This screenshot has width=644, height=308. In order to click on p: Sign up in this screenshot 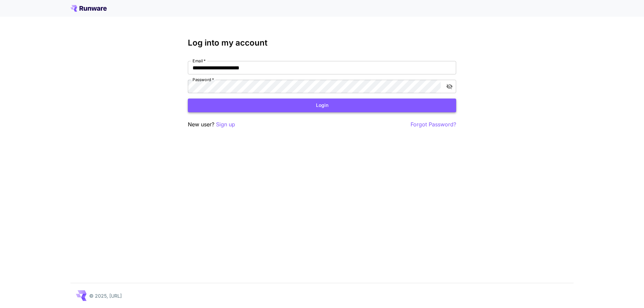, I will do `click(225, 124)`.